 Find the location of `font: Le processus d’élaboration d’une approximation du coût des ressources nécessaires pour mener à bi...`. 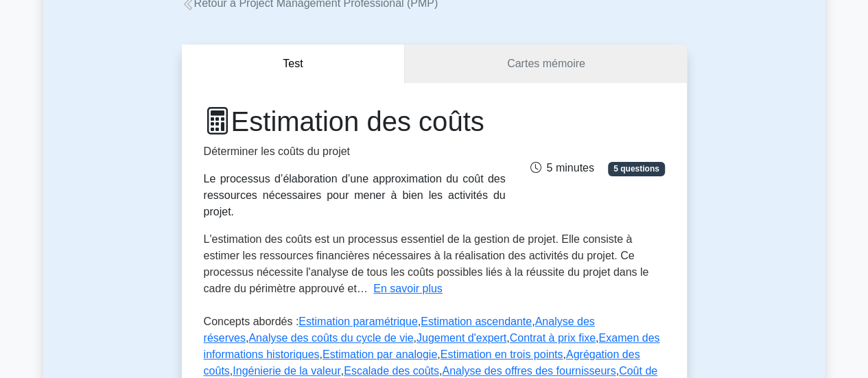

font: Le processus d’élaboration d’une approximation du coût des ressources nécessaires pour mener à bi... is located at coordinates (355, 195).